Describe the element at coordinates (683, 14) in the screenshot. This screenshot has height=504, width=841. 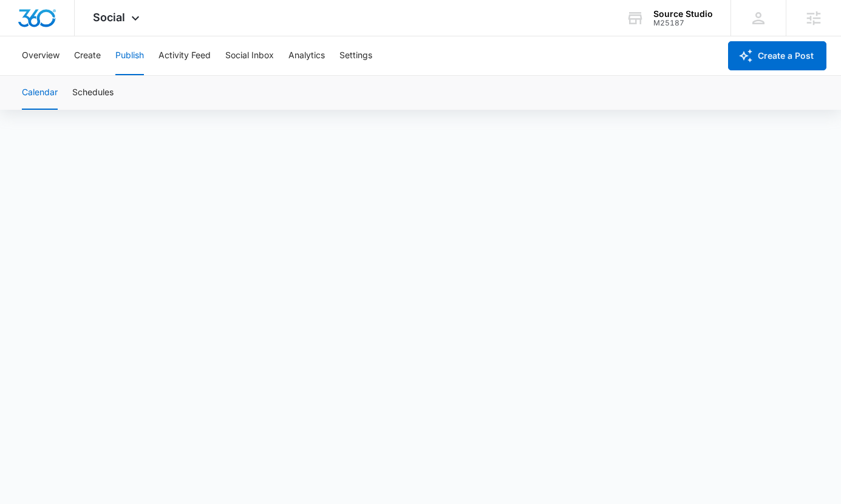
I see `div: account name` at that location.